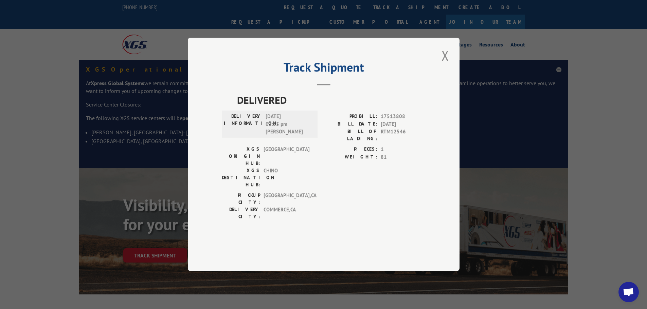 The height and width of the screenshot is (309, 647). I want to click on label: BILL DATE:, so click(351, 124).